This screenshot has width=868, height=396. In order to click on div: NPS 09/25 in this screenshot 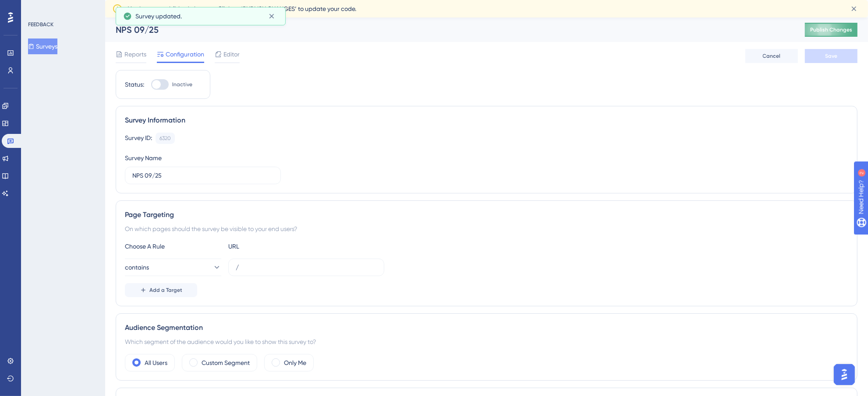, I will do `click(449, 30)`.